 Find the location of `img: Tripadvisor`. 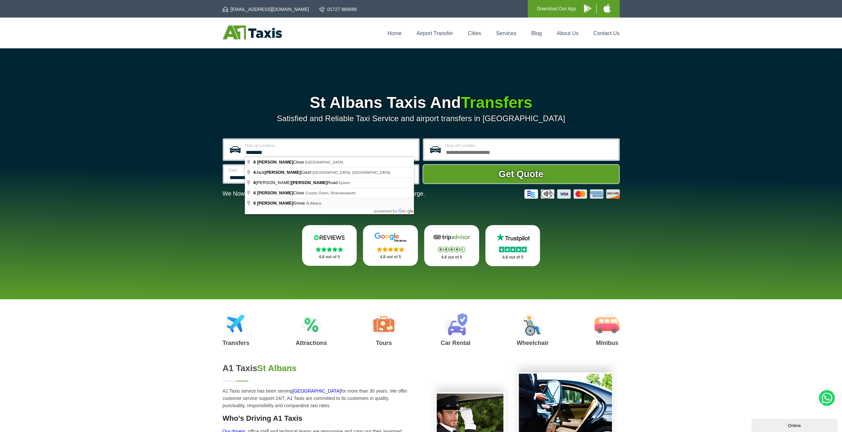

img: Tripadvisor is located at coordinates (451, 237).